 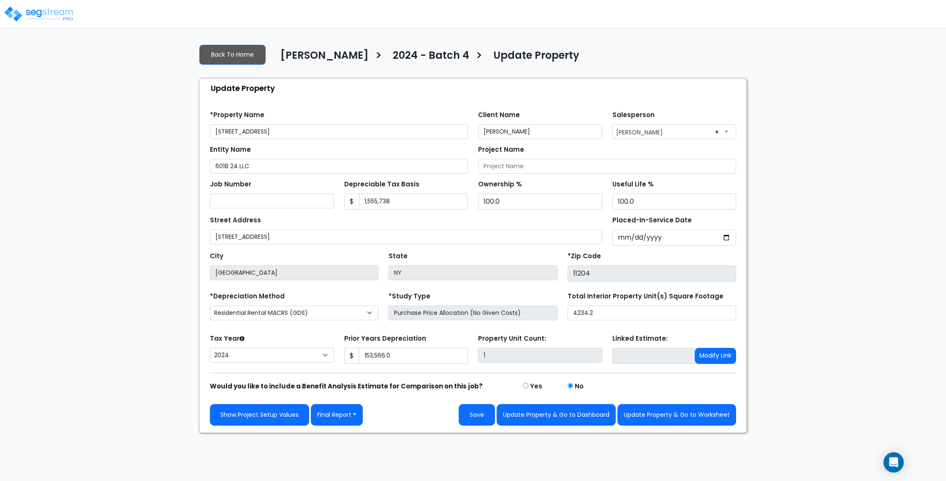 I want to click on label: Linked Estimate:, so click(x=640, y=338).